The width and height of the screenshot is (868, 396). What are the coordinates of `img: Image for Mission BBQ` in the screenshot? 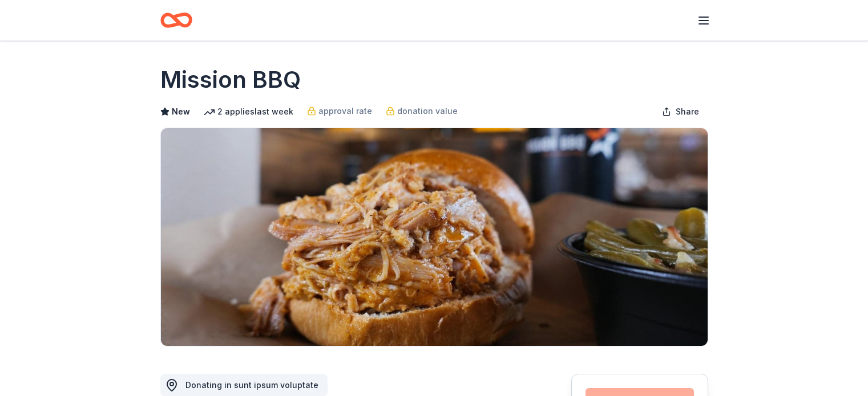 It's located at (434, 237).